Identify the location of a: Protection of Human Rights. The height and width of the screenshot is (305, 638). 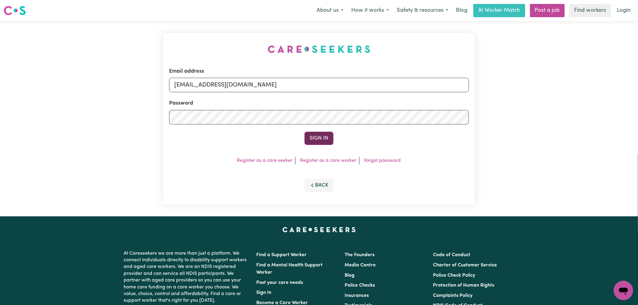
(464, 286).